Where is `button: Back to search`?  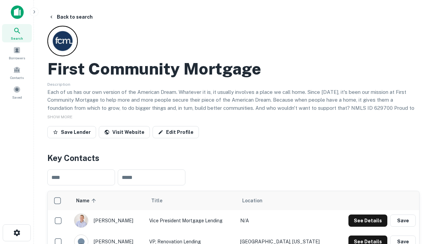 button: Back to search is located at coordinates (71, 17).